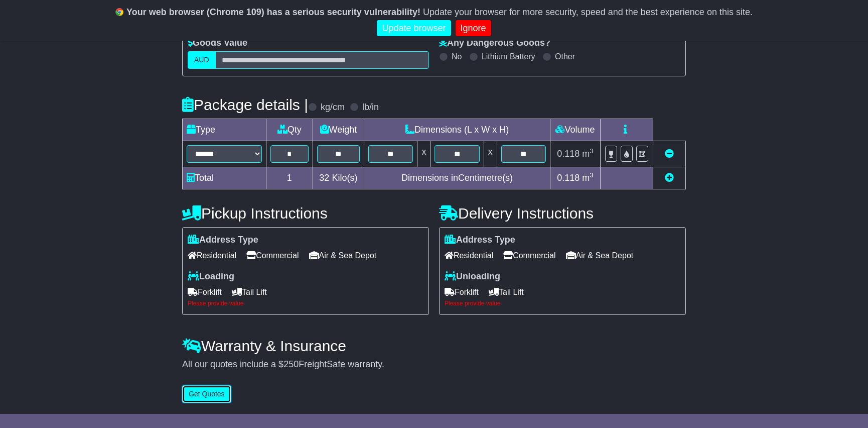  What do you see at coordinates (473, 277) in the screenshot?
I see `label: Unloading` at bounding box center [473, 277].